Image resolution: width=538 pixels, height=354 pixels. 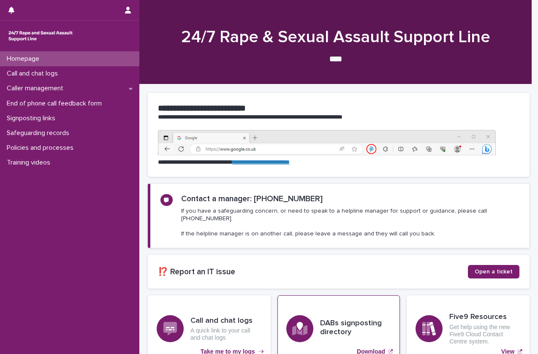 I want to click on p: Training videos, so click(x=30, y=163).